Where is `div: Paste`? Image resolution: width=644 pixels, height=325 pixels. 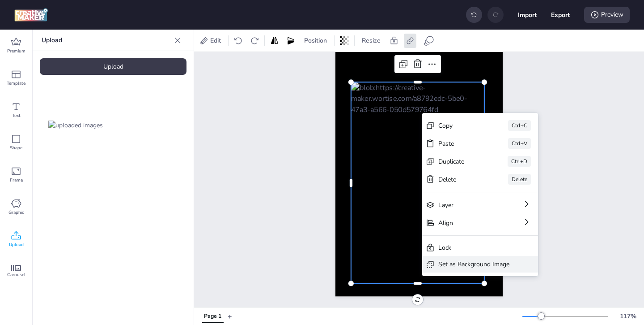
div: Paste is located at coordinates (461, 143).